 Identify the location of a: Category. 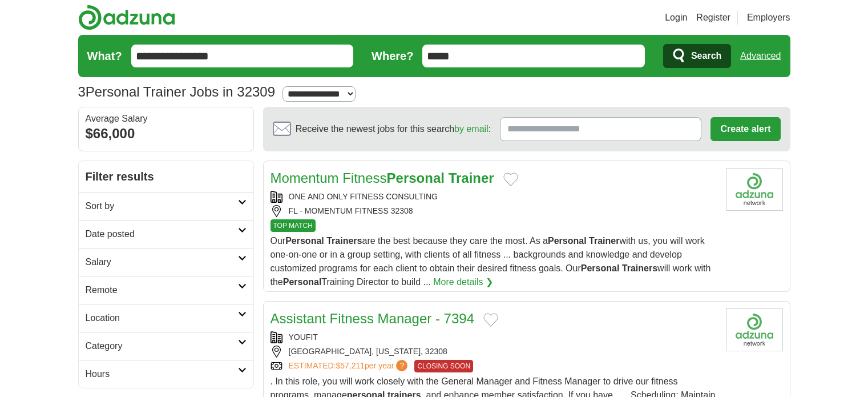
(166, 345).